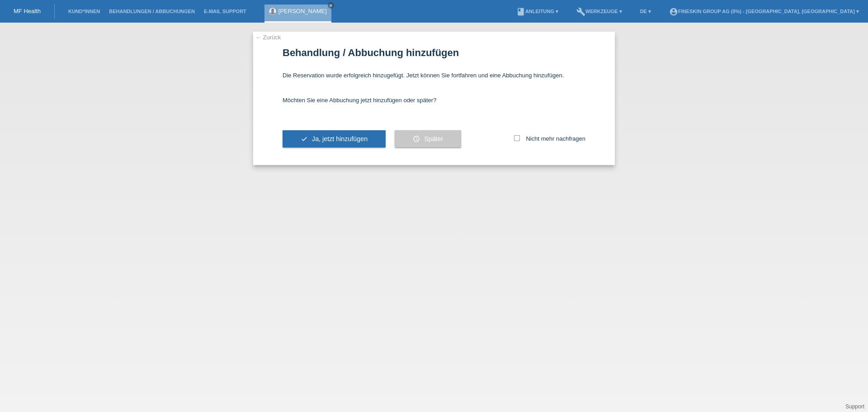 This screenshot has width=868, height=412. What do you see at coordinates (305, 139) in the screenshot?
I see `i: check` at bounding box center [305, 139].